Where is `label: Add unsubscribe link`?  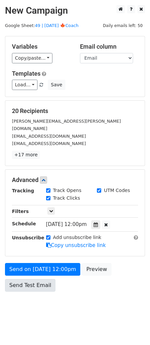
label: Add unsubscribe link is located at coordinates (78, 237).